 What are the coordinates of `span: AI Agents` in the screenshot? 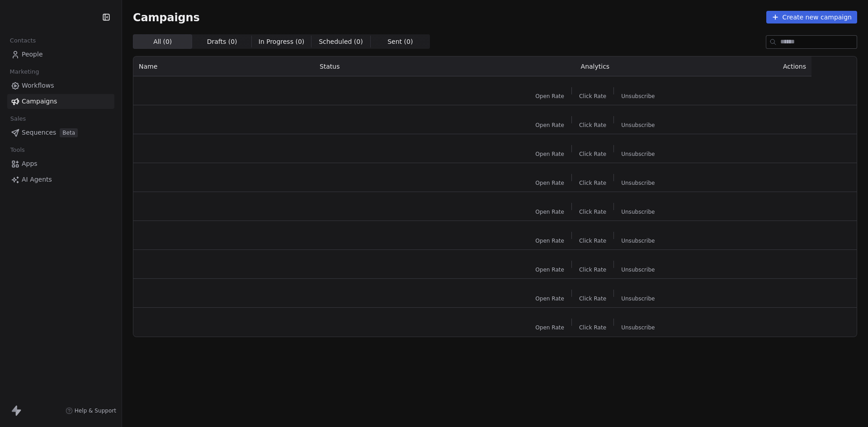 It's located at (37, 180).